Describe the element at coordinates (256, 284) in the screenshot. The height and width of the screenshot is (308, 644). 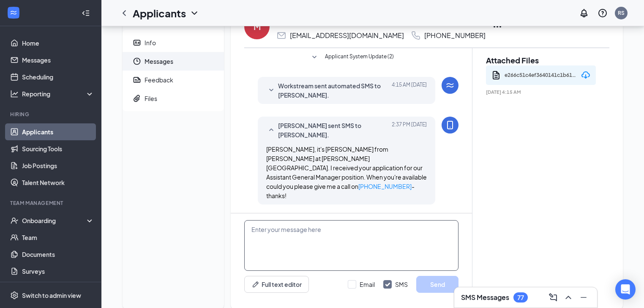
I see `svg: Pen` at that location.